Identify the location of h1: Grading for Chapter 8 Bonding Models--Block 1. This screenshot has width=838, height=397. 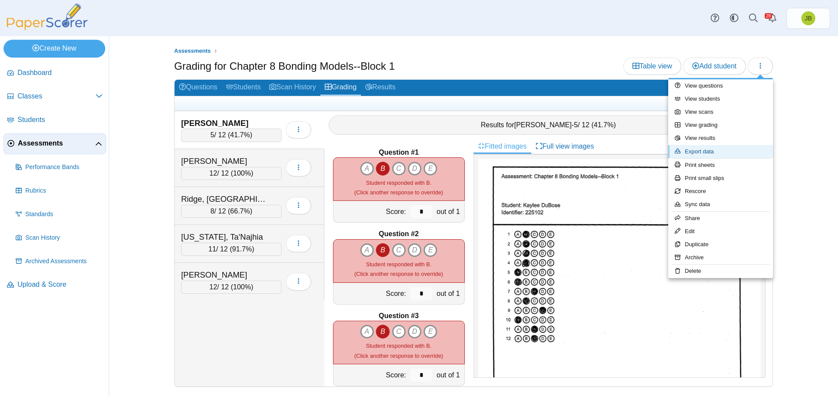
(284, 66).